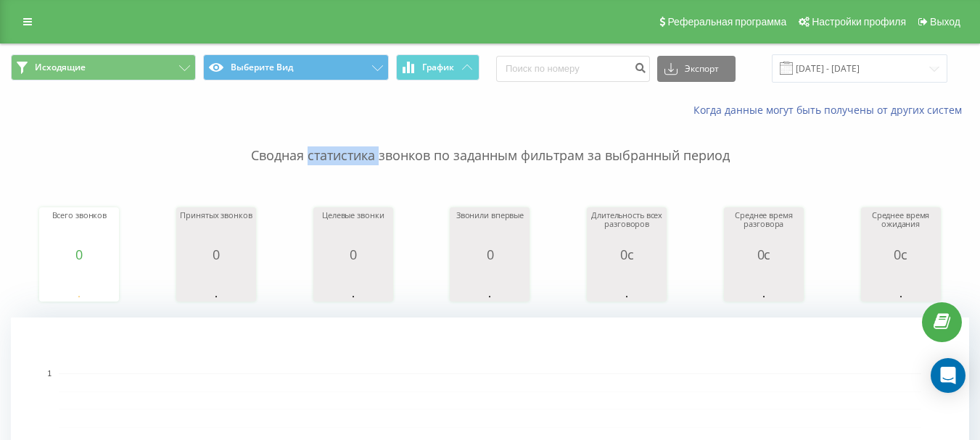 Image resolution: width=980 pixels, height=440 pixels. What do you see at coordinates (945, 21) in the screenshot?
I see `font: Выход` at bounding box center [945, 21].